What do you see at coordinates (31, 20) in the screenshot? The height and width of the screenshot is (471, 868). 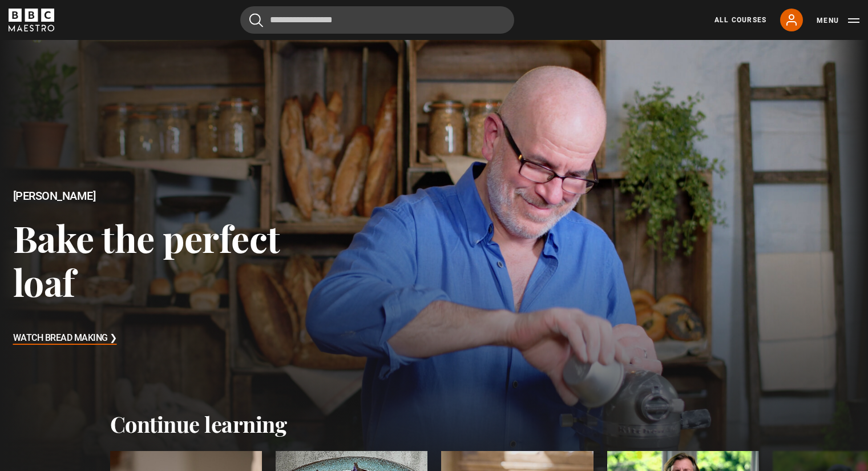 I see `a: BBC Maestro` at bounding box center [31, 20].